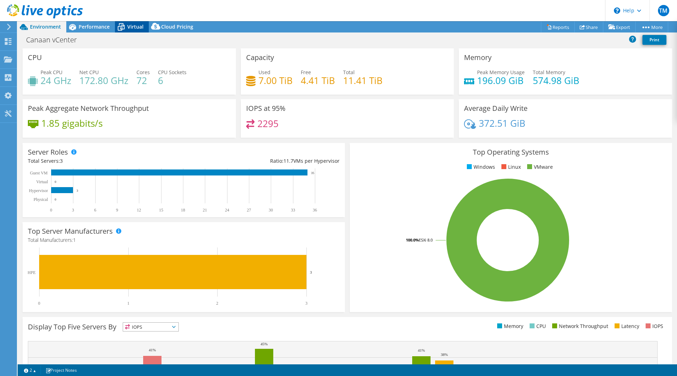  I want to click on span: Net CPU, so click(89, 72).